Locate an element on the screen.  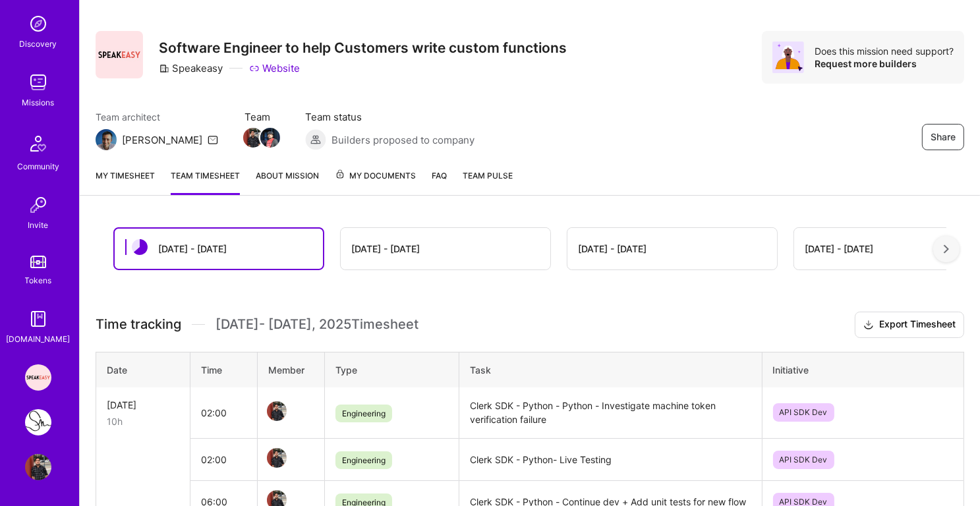
i: icon CompanyGray is located at coordinates (164, 69).